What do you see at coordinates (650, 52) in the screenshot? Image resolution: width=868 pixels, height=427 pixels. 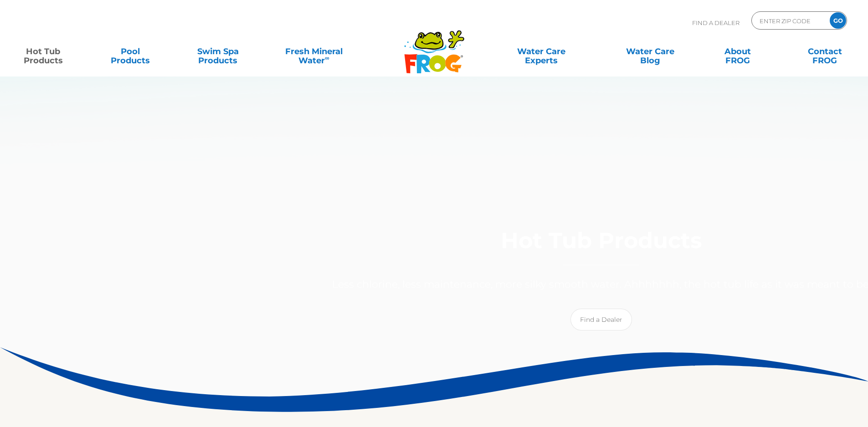 I see `a: Water CareBlog` at bounding box center [650, 52].